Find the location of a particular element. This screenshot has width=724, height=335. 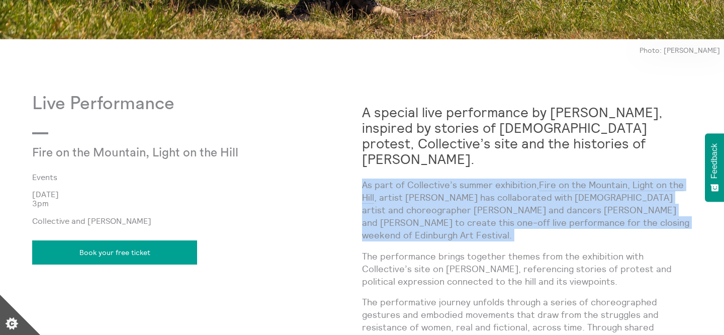

p: The performance brings together themes from the exhibition with Collective’s site on [PERSON_NAME... is located at coordinates (527, 269).